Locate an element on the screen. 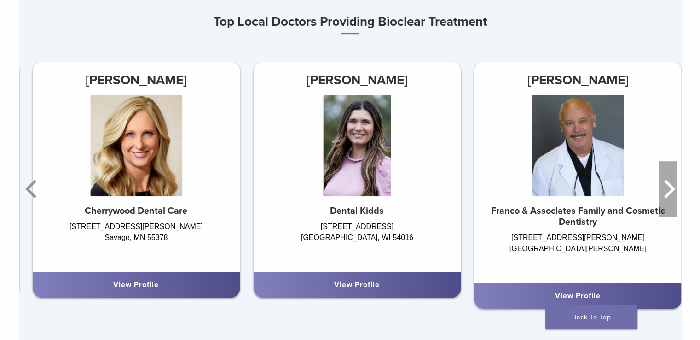  a: Back To Top is located at coordinates (592, 317).